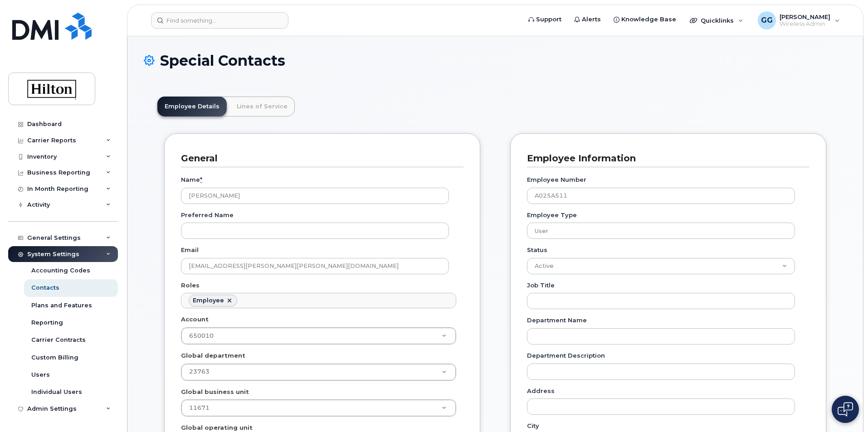 This screenshot has width=868, height=432. Describe the element at coordinates (199, 372) in the screenshot. I see `span: 23763` at that location.